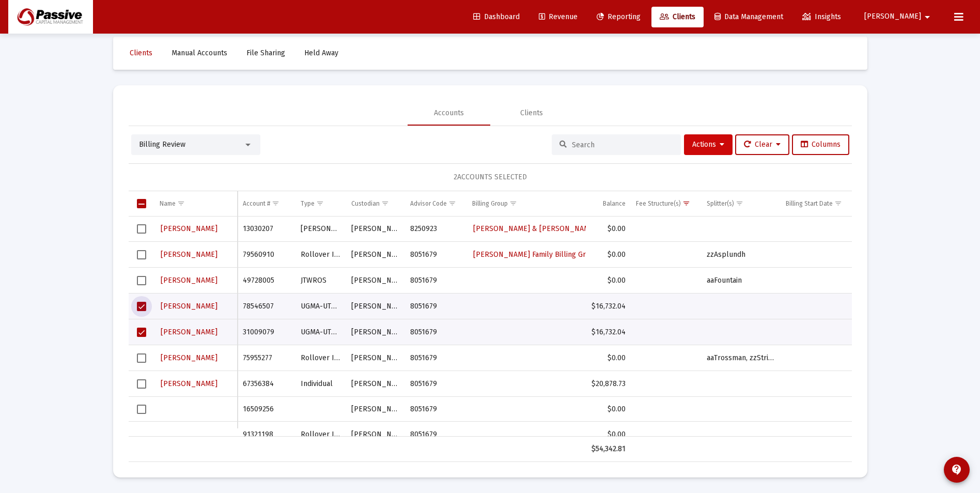 The height and width of the screenshot is (493, 980). Describe the element at coordinates (428, 203) in the screenshot. I see `div: Advisor Code` at that location.